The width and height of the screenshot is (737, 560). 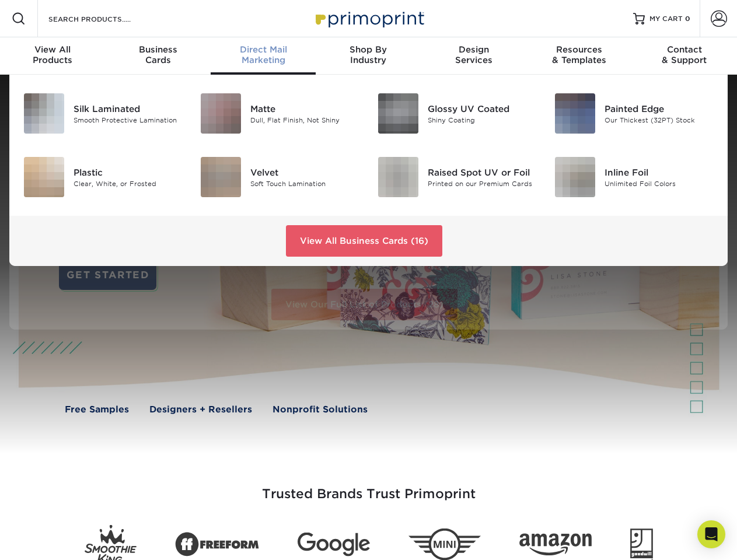 What do you see at coordinates (263, 56) in the screenshot?
I see `a: Direct MailMarketing` at bounding box center [263, 56].